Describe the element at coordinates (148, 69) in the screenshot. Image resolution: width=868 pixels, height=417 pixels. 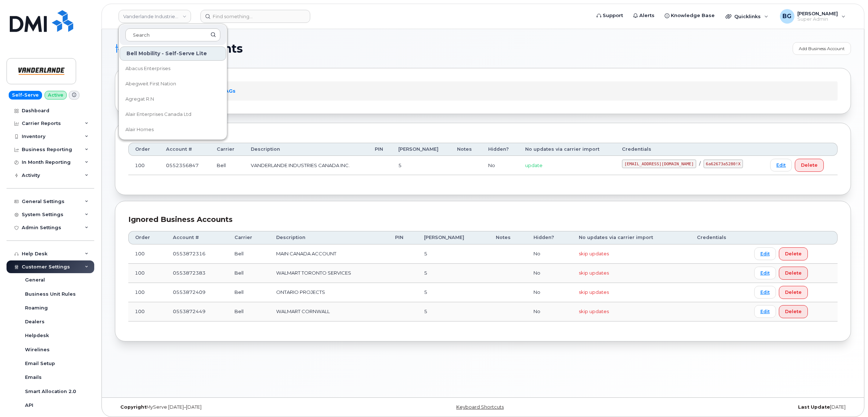
I see `span: Abacus Enterprises` at that location.